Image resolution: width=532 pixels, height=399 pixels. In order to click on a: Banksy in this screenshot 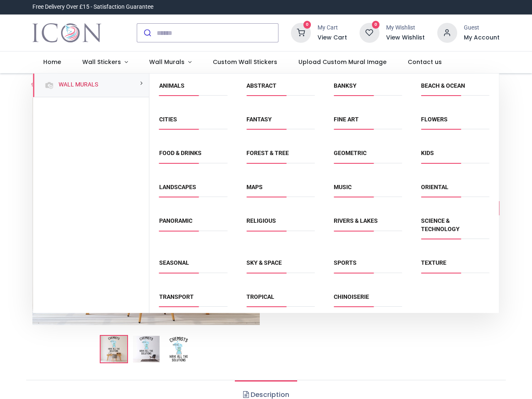, I will do `click(345, 85)`.